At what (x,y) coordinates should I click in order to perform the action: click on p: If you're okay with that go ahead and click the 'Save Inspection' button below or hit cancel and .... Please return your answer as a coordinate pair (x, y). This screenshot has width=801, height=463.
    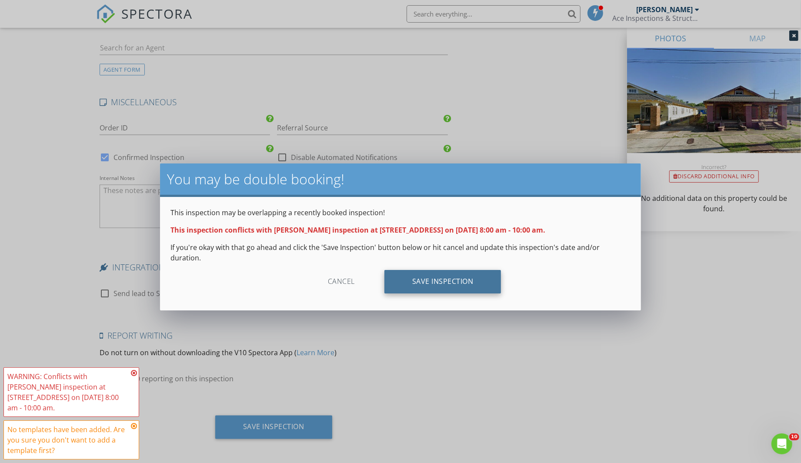
    Looking at the image, I should click on (400, 253).